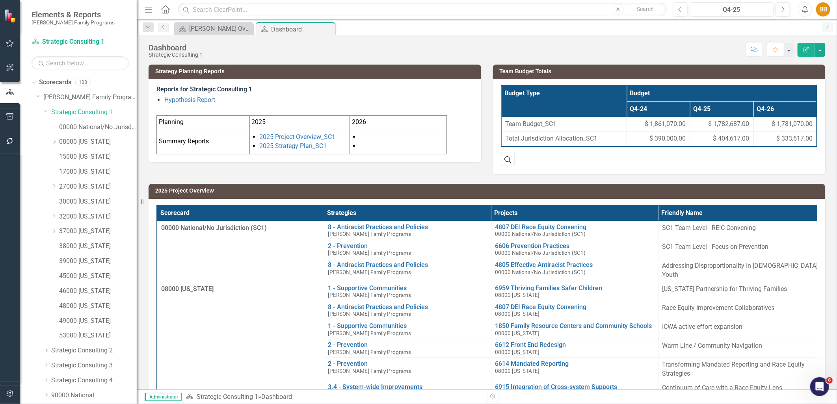 Image resolution: width=837 pixels, height=404 pixels. I want to click on a: Strategic Consulting 4, so click(94, 381).